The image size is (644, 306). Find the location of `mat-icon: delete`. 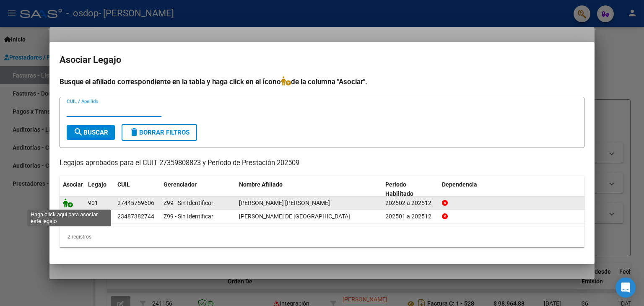

mat-icon: delete is located at coordinates (134, 132).